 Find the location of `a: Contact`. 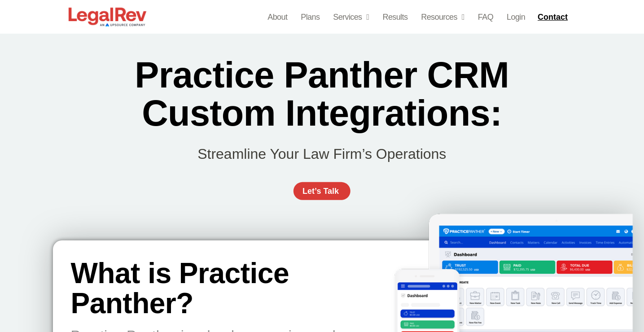

a: Contact is located at coordinates (554, 17).